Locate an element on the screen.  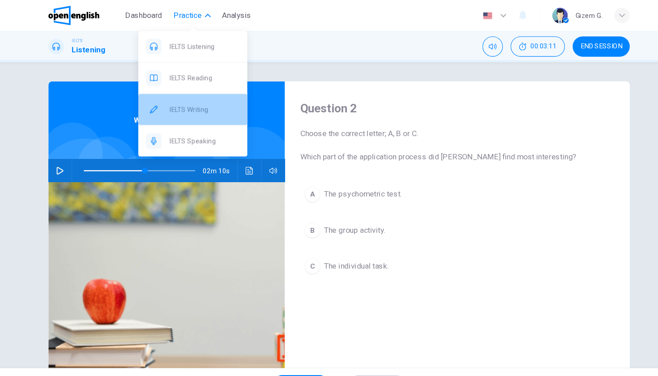
span: Practice is located at coordinates (189, 14).